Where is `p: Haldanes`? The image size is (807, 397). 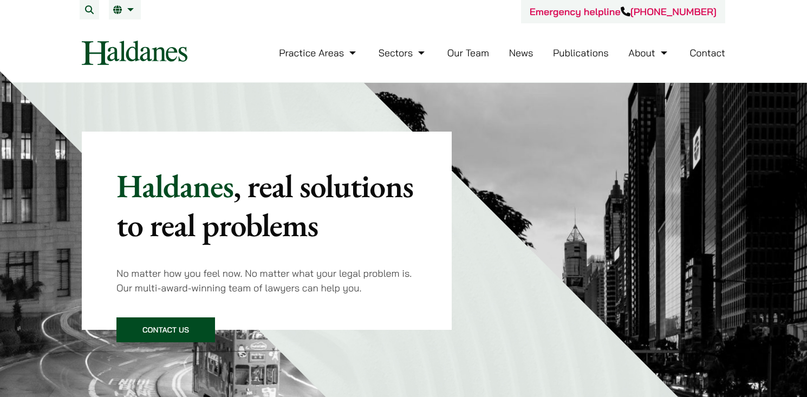 p: Haldanes is located at coordinates (266, 205).